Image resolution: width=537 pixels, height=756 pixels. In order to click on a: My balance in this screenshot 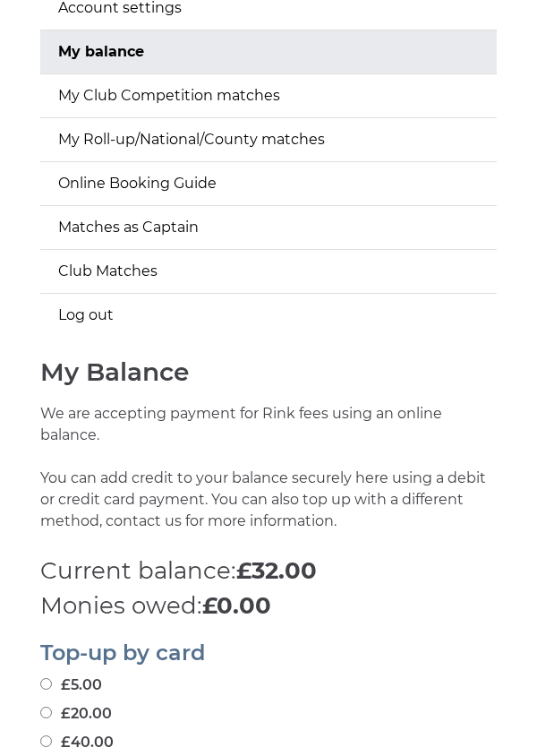, I will do `click(269, 52)`.